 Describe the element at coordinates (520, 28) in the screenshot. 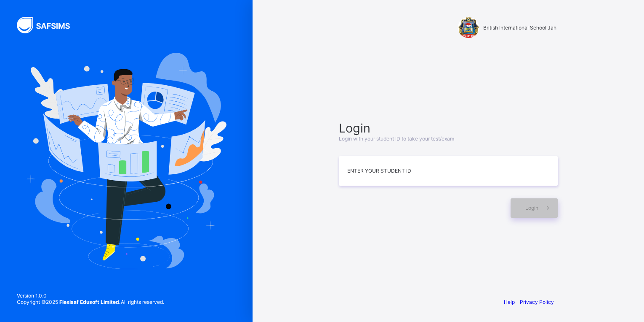

I see `span: British International School Jahi` at that location.